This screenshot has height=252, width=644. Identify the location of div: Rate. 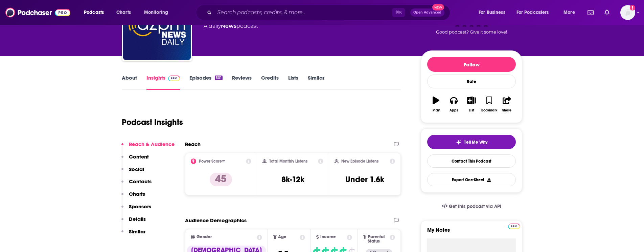
(472, 81).